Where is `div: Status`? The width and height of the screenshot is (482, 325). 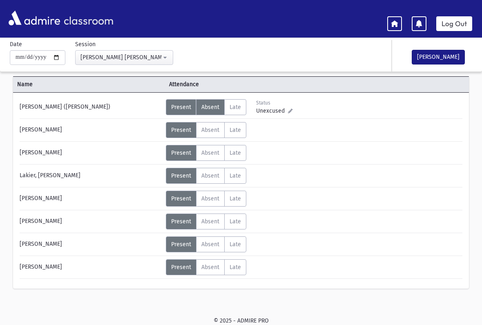
div: Status is located at coordinates (274, 103).